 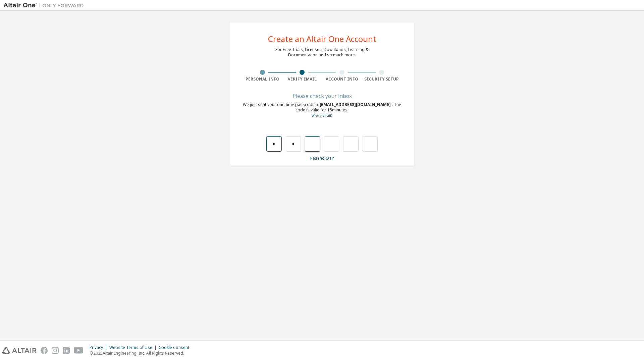 What do you see at coordinates (322, 52) in the screenshot?
I see `div: For Free Trials, Licenses, Downloads, Learning & Documentation and so much more.` at bounding box center [322, 52].